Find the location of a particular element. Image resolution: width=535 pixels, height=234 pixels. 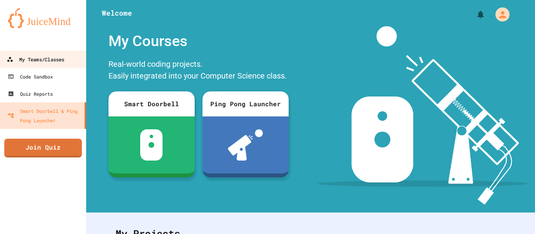

div: Smart Doorbell & Ping Pong Launcher is located at coordinates (45, 116).